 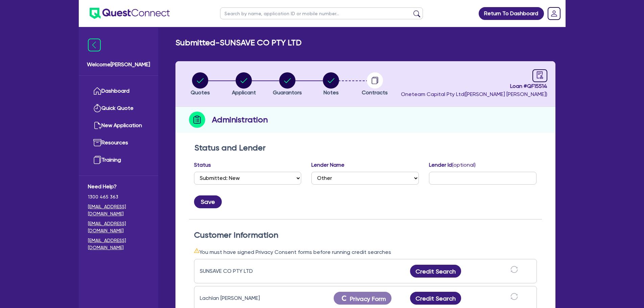 What do you see at coordinates (240, 120) in the screenshot?
I see `h2: Administration` at bounding box center [240, 120].